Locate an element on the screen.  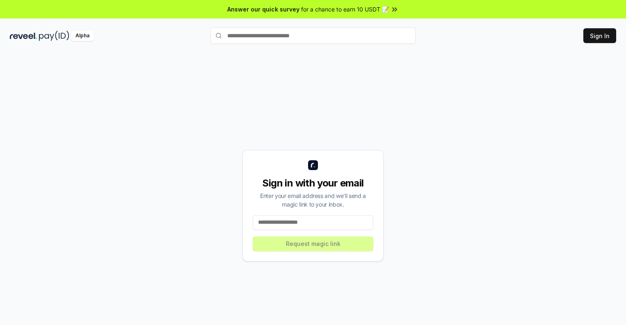
img: logo_small is located at coordinates (313, 165).